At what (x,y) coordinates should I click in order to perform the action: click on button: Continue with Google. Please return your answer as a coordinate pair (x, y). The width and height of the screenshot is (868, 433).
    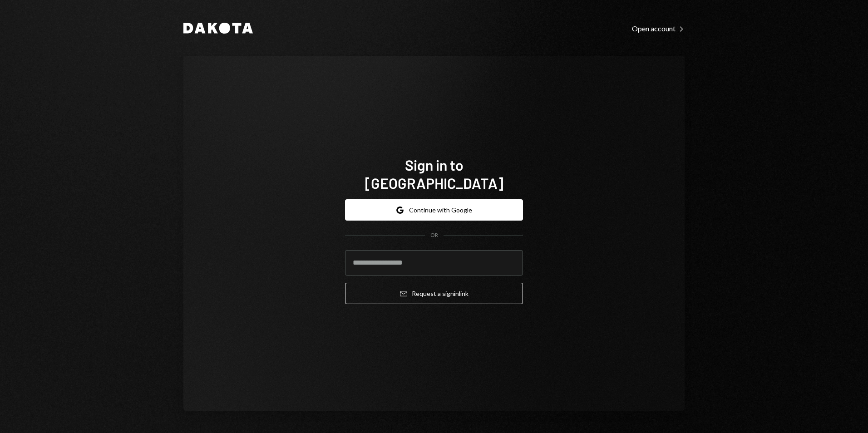
    Looking at the image, I should click on (434, 210).